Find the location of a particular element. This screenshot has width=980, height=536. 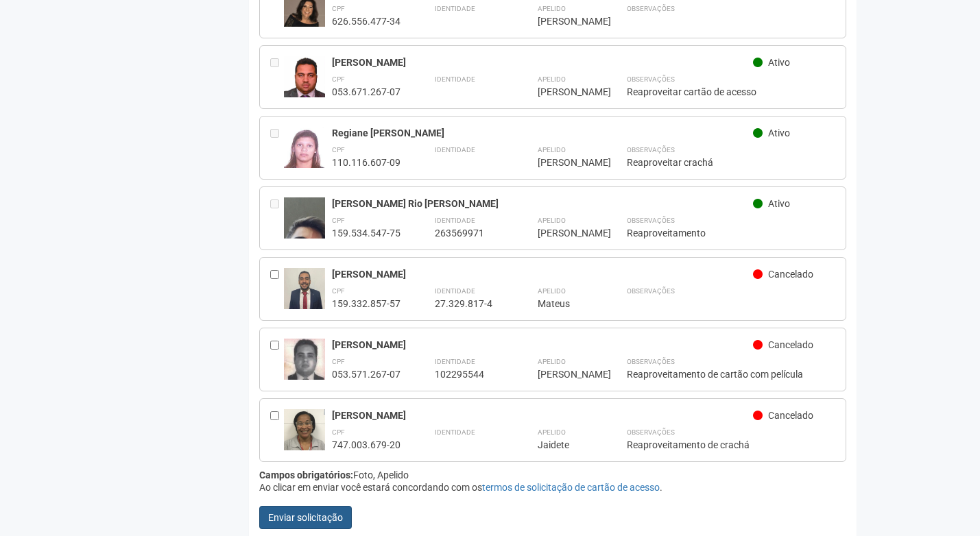

div: Reaproveitar crachá is located at coordinates (731, 162).